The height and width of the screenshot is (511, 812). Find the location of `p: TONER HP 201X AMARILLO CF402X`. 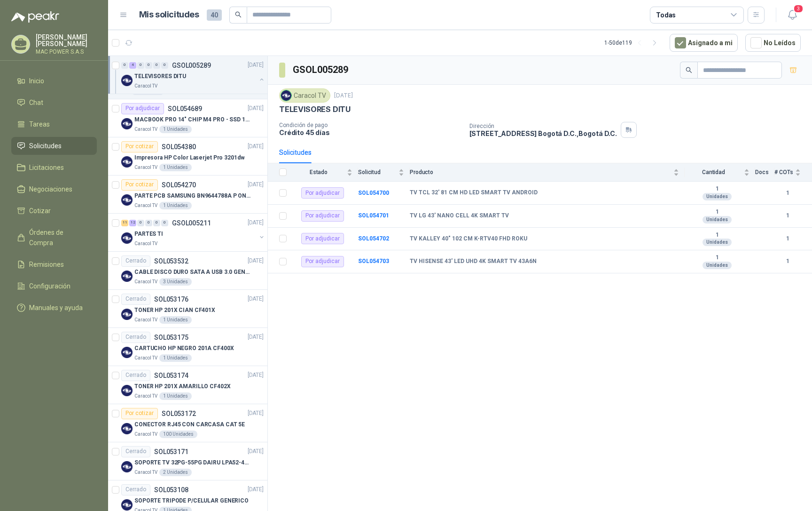

p: TONER HP 201X AMARILLO CF402X is located at coordinates (182, 386).